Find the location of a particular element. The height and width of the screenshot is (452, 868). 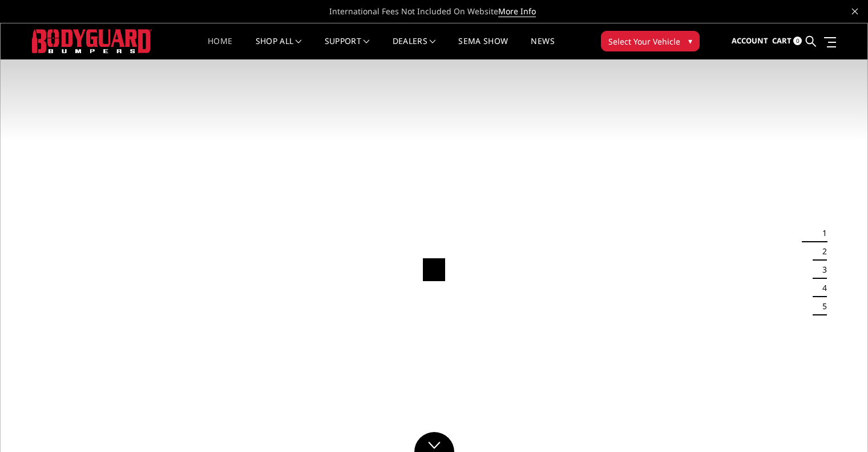

span: 0 is located at coordinates (797, 41).